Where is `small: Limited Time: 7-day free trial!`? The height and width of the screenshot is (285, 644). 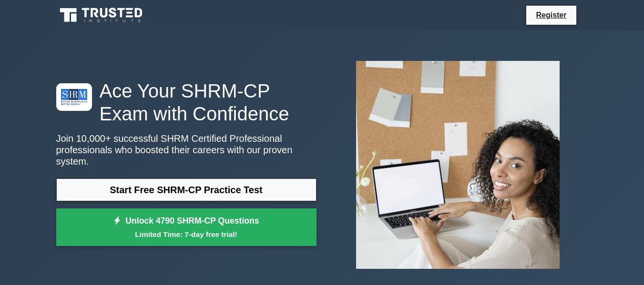 small: Limited Time: 7-day free trial! is located at coordinates (186, 234).